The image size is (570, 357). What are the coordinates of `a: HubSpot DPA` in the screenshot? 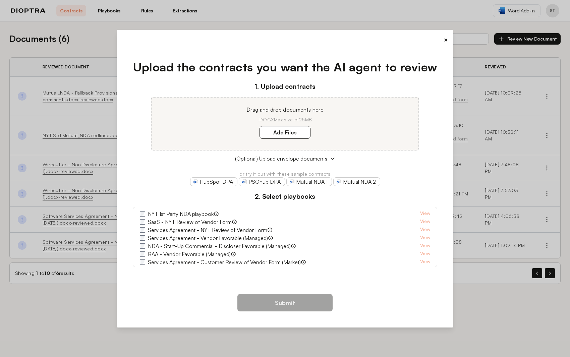 It's located at (214, 182).